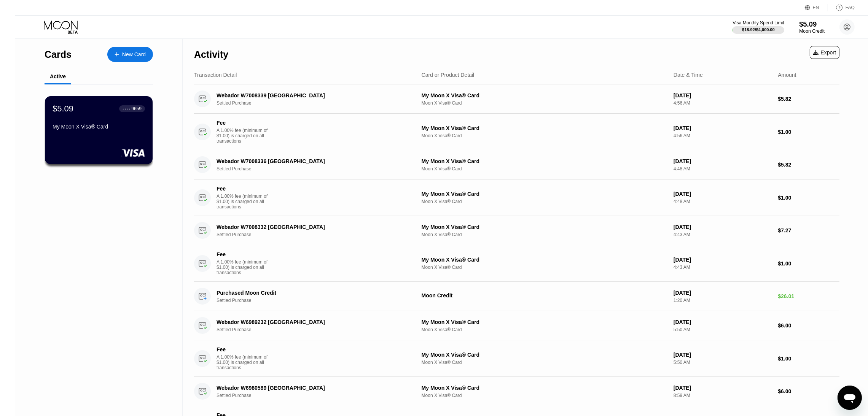 Image resolution: width=868 pixels, height=416 pixels. What do you see at coordinates (211, 54) in the screenshot?
I see `div: Activity` at bounding box center [211, 54].